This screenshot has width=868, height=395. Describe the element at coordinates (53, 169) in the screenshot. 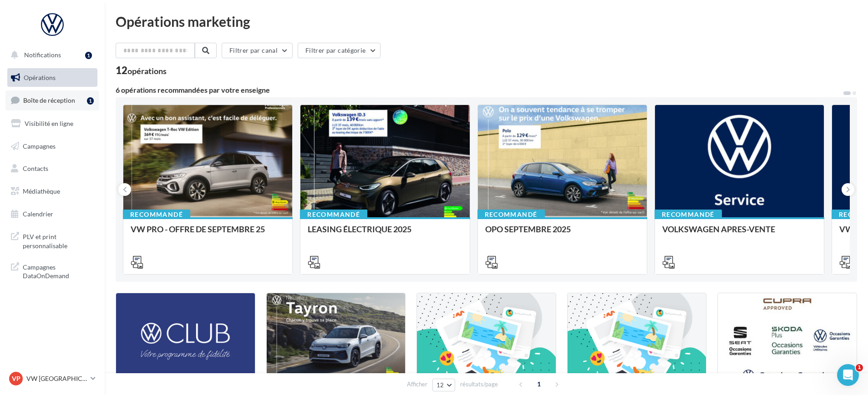

I see `a: Contacts` at that location.